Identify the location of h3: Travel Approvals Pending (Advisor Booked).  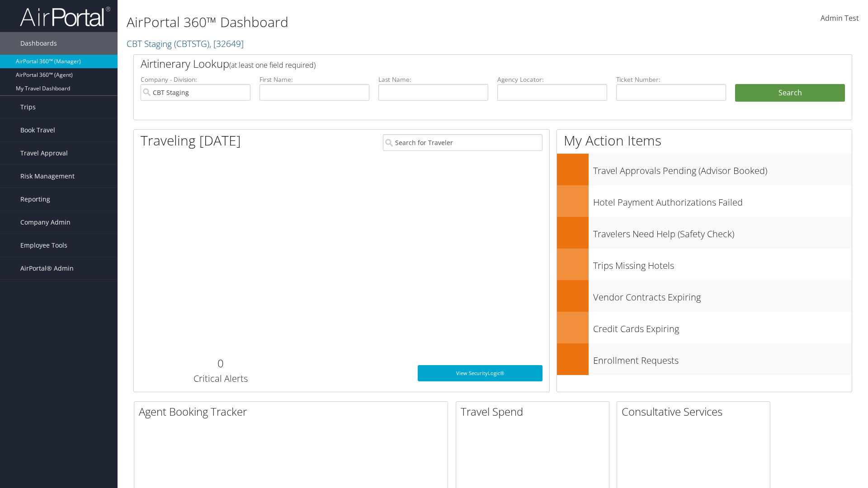
(723, 168).